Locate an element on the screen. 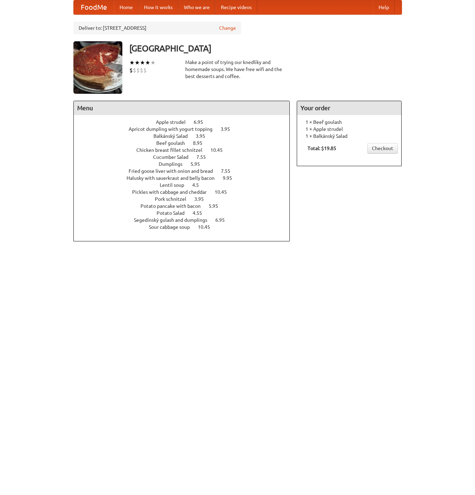 The width and height of the screenshot is (475, 495). a: Chicken breast fillet schnitzel 10.45 is located at coordinates (186, 150).